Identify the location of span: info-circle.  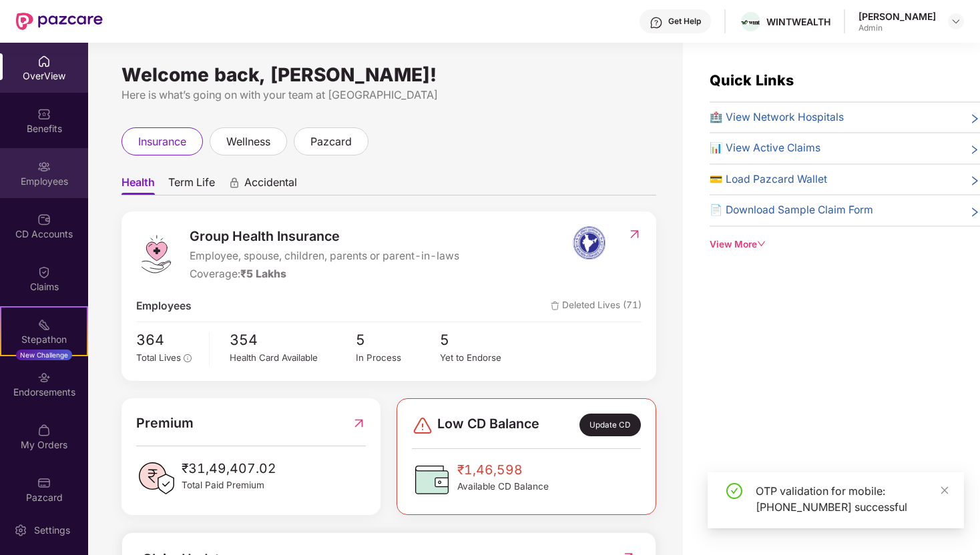
(187, 358).